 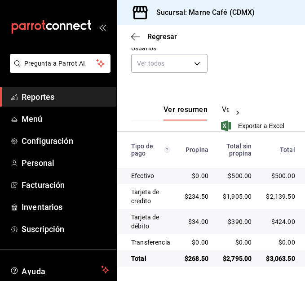 I want to click on div: $390.00, so click(x=237, y=222).